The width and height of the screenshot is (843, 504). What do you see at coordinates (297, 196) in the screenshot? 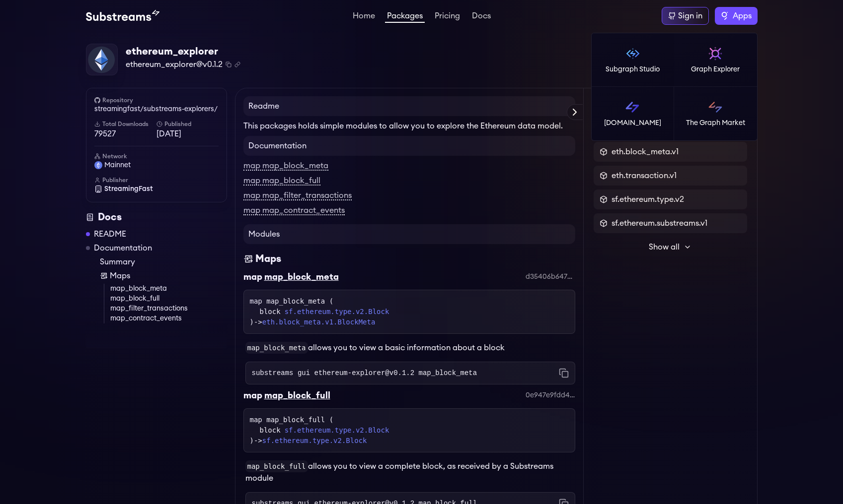
I see `a: map map_filter_transactions` at bounding box center [297, 196].